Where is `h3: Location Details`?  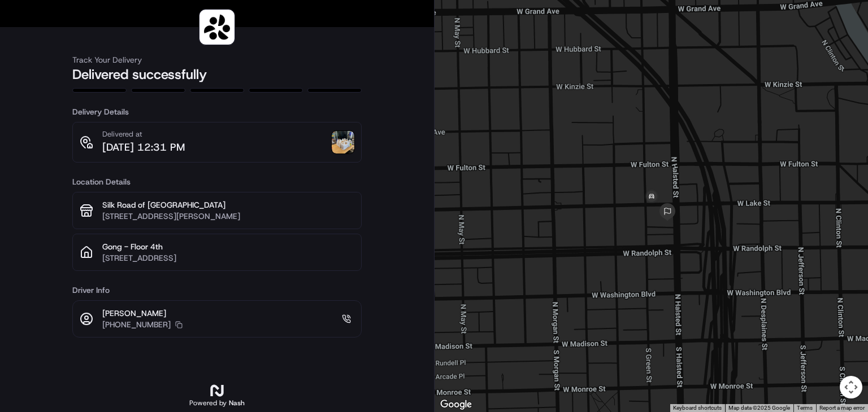
h3: Location Details is located at coordinates (217, 182).